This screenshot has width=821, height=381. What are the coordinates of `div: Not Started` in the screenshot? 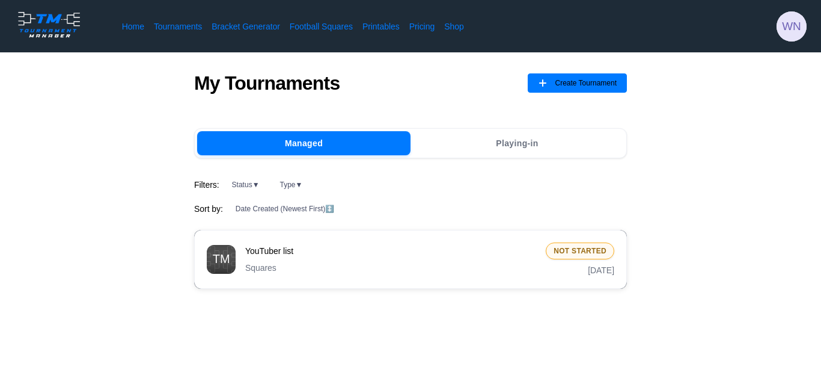 It's located at (580, 251).